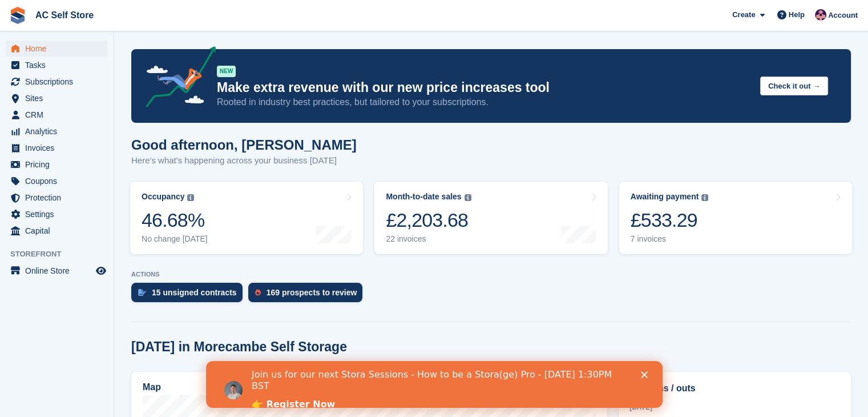  What do you see at coordinates (428, 238) in the screenshot?
I see `div: 22 invoices` at bounding box center [428, 238].